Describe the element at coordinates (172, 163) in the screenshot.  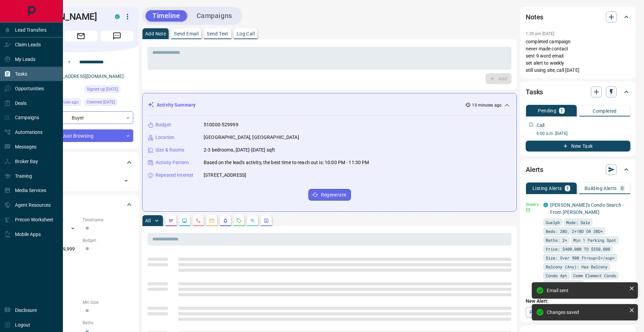
I see `p: Activity Pattern` at that location.